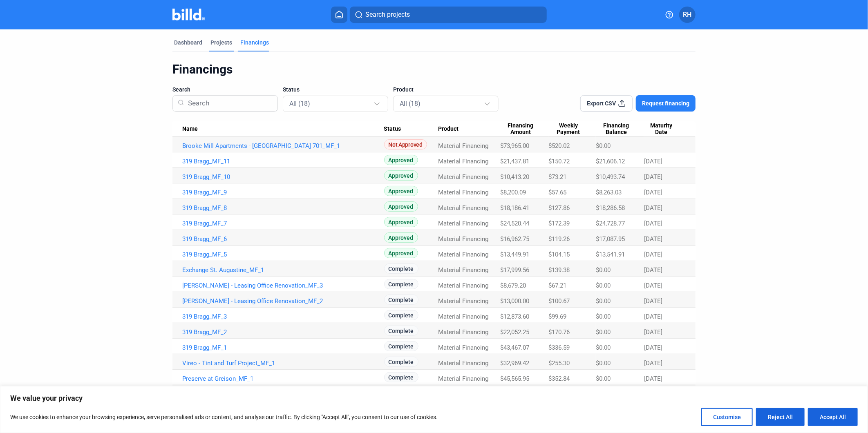 The height and width of the screenshot is (433, 868). What do you see at coordinates (190, 129) in the screenshot?
I see `span: Name` at bounding box center [190, 129].